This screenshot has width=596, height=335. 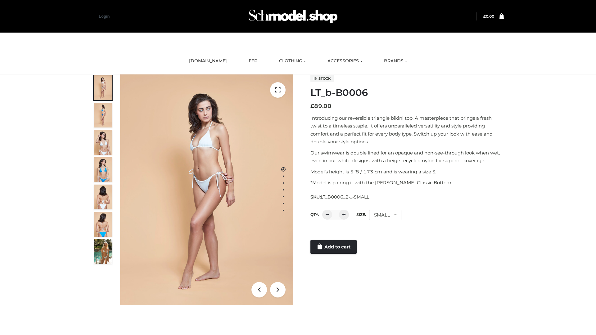 I want to click on img: Arieltop_CloudNine_AzureSky2.jpg, so click(x=103, y=252).